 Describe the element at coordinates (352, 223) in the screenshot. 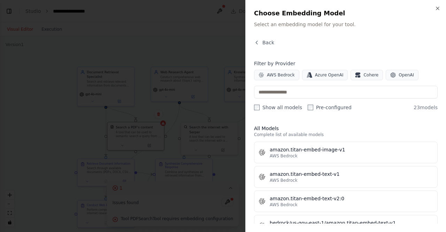

I see `div: bedrock/us-gov-east-1/amazon.titan-embed-text-v1` at that location.